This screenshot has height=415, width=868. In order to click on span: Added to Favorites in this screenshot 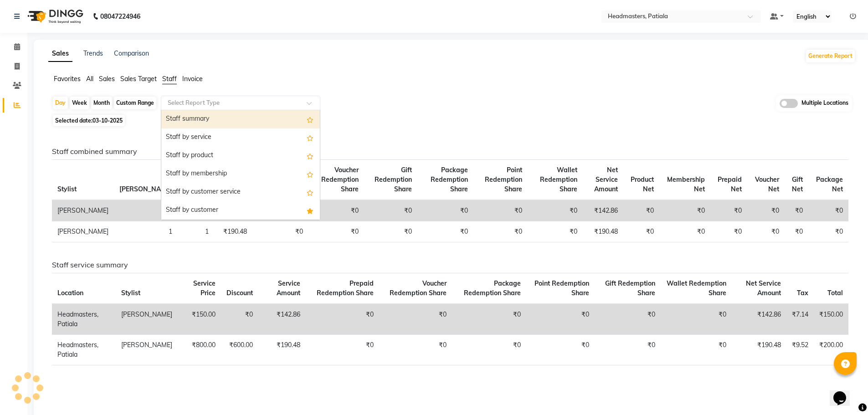, I will do `click(309, 211)`.